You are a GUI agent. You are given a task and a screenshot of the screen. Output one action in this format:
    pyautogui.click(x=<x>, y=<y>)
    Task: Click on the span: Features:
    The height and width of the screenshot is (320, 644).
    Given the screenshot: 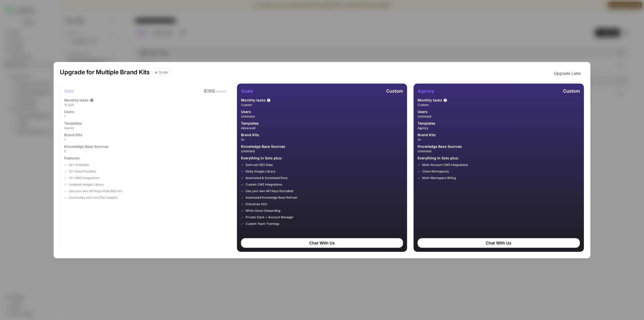 What is the action you would take?
    pyautogui.click(x=145, y=158)
    